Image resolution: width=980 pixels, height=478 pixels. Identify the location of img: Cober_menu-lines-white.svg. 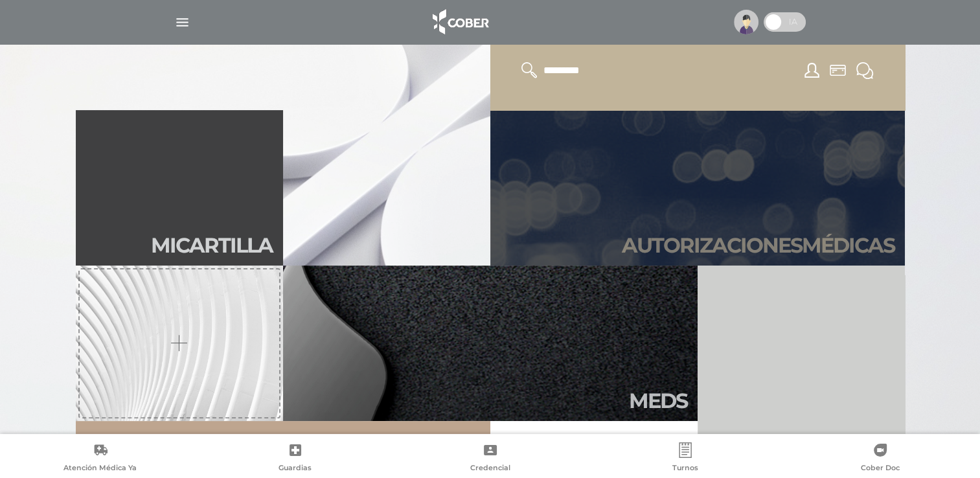
(182, 22).